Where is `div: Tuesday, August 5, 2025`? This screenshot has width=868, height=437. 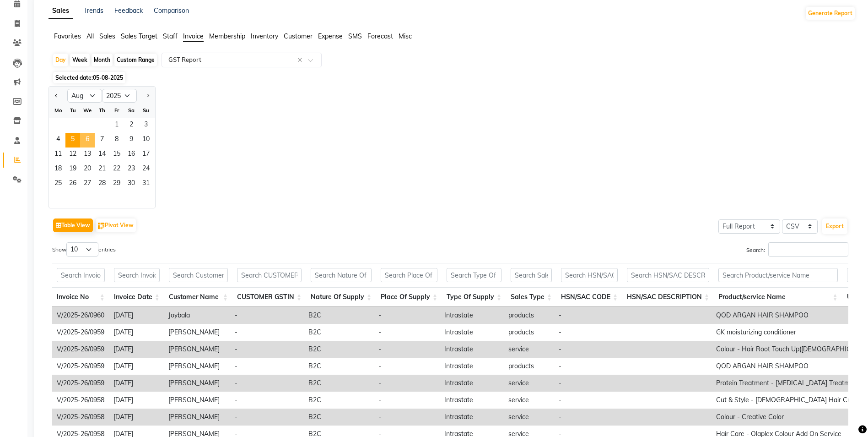 div: Tuesday, August 5, 2025 is located at coordinates (73, 140).